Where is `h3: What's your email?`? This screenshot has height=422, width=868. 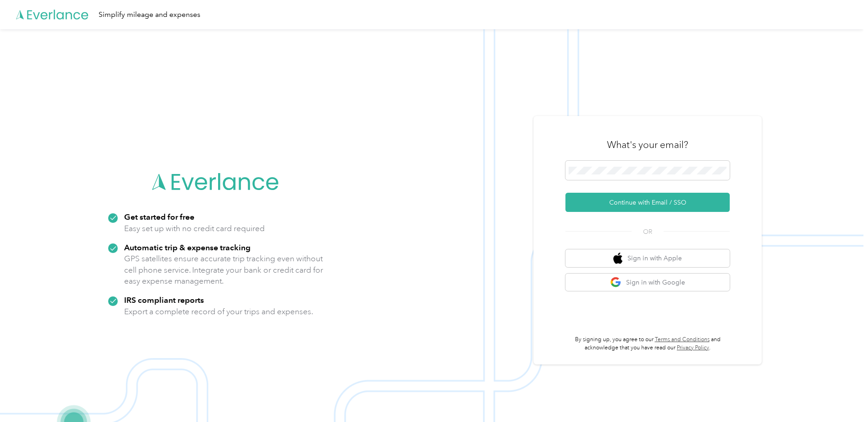
h3: What's your email? is located at coordinates (648, 145).